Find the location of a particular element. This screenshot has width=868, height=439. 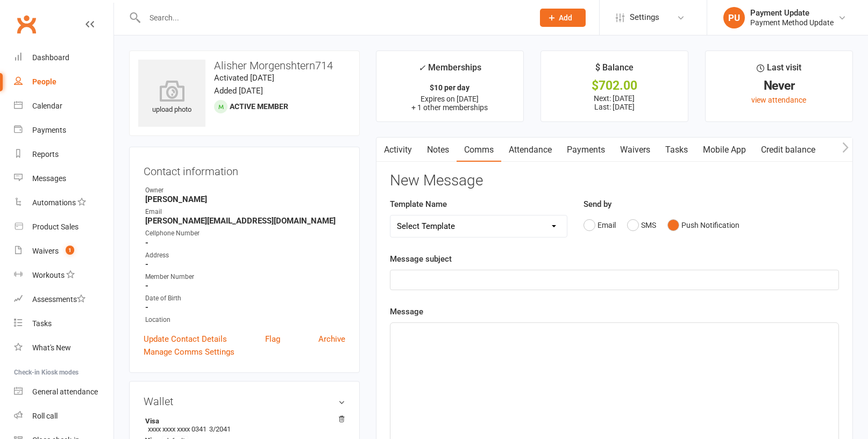

a: Attendance is located at coordinates (530, 150).